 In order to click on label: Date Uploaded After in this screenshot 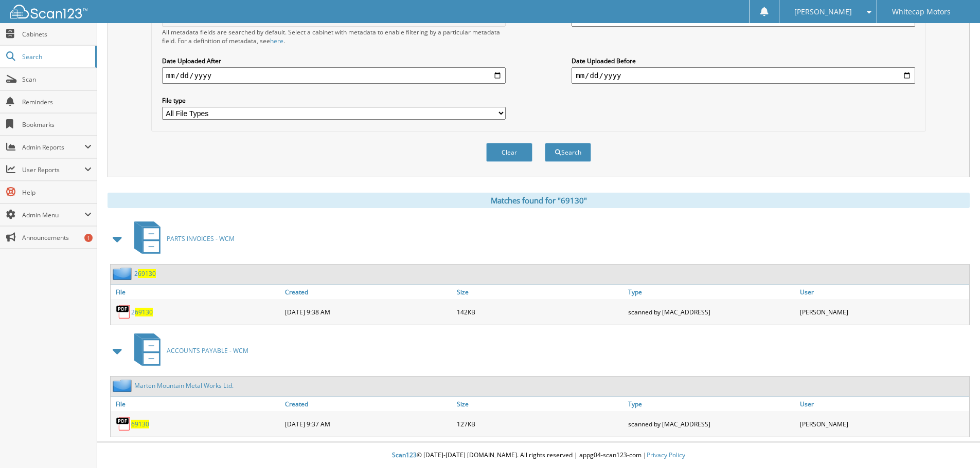, I will do `click(334, 61)`.